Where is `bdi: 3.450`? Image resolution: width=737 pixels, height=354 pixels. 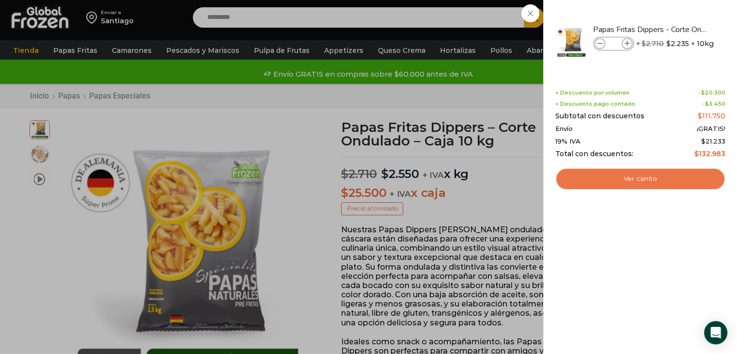
bdi: 3.450 is located at coordinates (715, 104).